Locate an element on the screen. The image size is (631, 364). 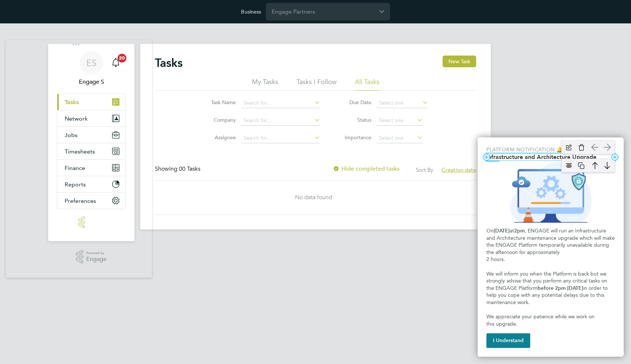
span: On is located at coordinates (490, 231).